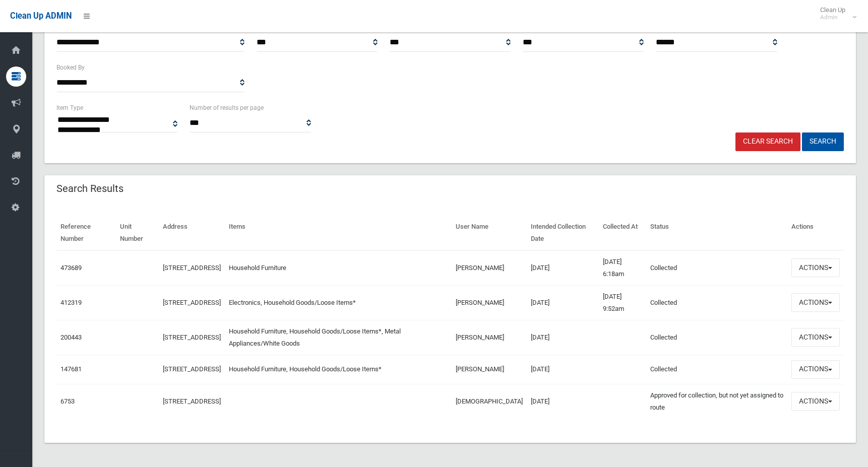  I want to click on label: Booked By, so click(71, 68).